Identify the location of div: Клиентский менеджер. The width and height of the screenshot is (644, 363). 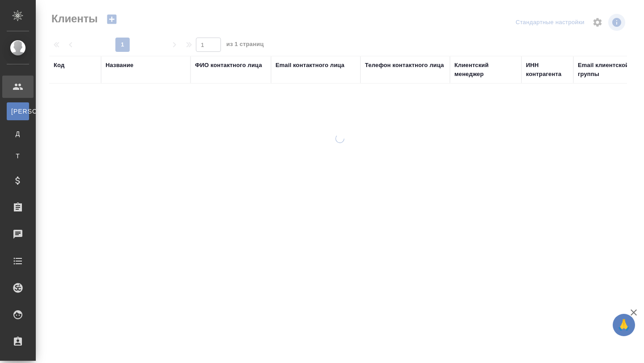
(485, 70).